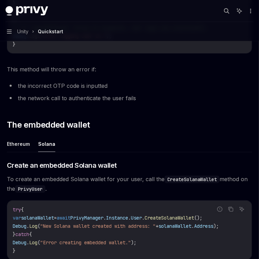 Image resolution: width=259 pixels, height=259 pixels. Describe the element at coordinates (17, 210) in the screenshot. I see `span: try` at that location.